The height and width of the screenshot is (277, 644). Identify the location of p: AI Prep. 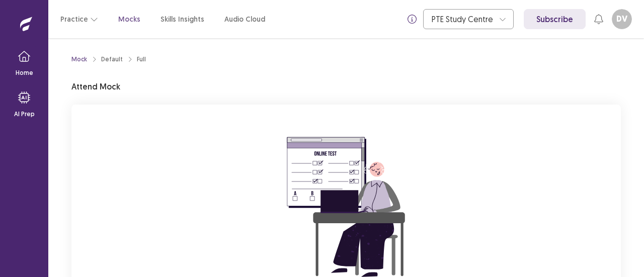
(24, 114).